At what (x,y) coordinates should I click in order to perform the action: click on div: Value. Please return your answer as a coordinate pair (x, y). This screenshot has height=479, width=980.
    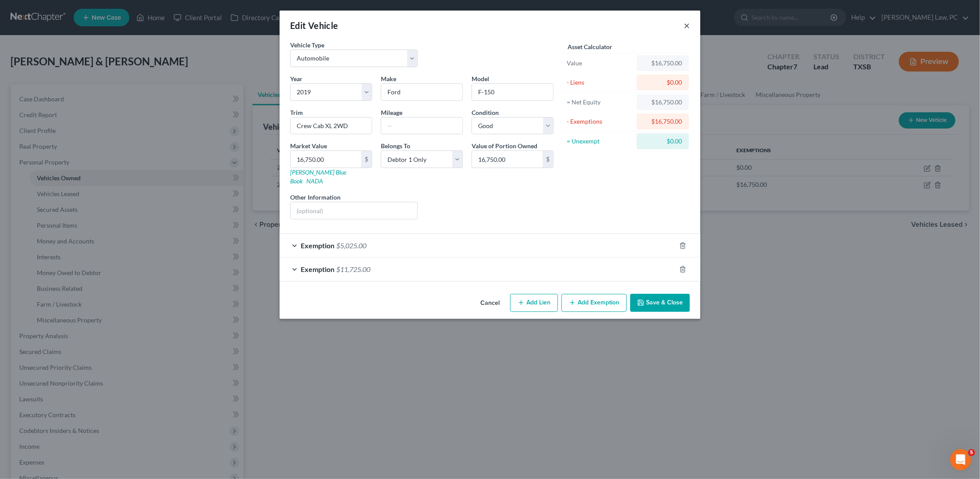
    Looking at the image, I should click on (600, 63).